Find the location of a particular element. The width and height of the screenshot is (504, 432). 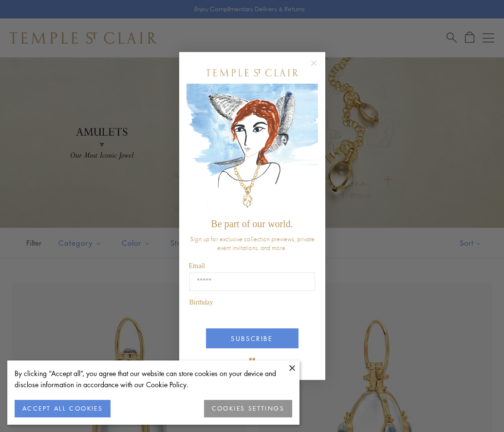

span: Sign up for exclusive collection previews, private event invitations, and more. is located at coordinates (252, 243).